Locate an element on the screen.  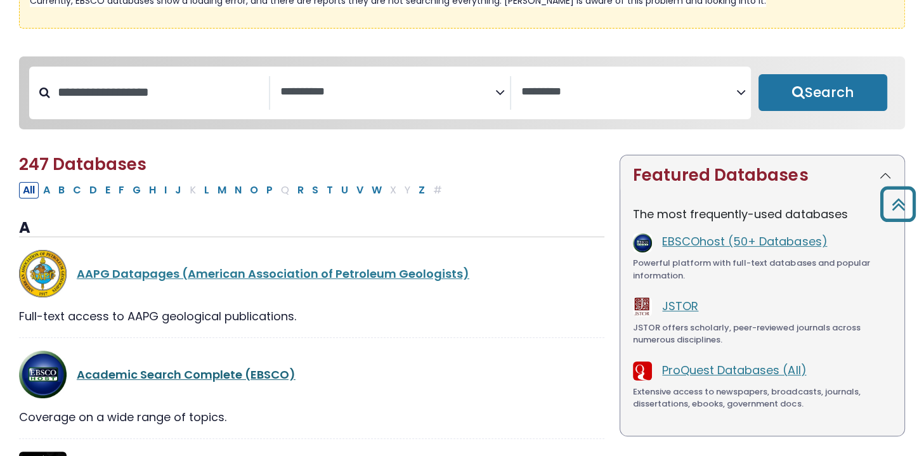
div: Alpha-list to filter by first letter of database name is located at coordinates (233, 189).